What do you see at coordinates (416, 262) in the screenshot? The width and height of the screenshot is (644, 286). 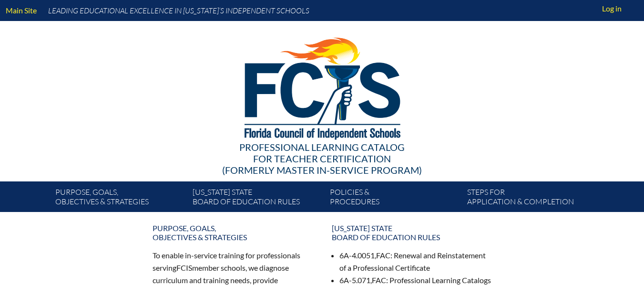 I see `li: 6A-4.0051, : Renewal and Reinstatement of a Professional Certificate` at bounding box center [416, 262].